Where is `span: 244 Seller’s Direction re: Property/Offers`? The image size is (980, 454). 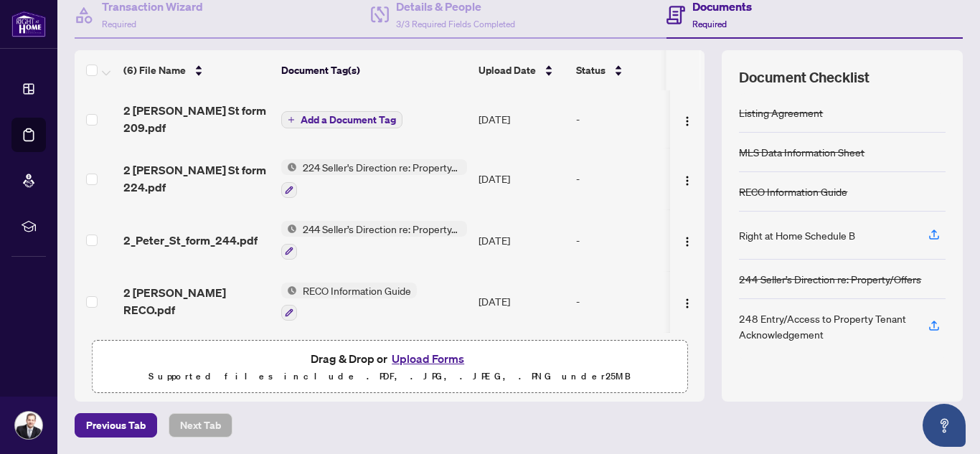
span: 244 Seller’s Direction re: Property/Offers is located at coordinates (381, 228).